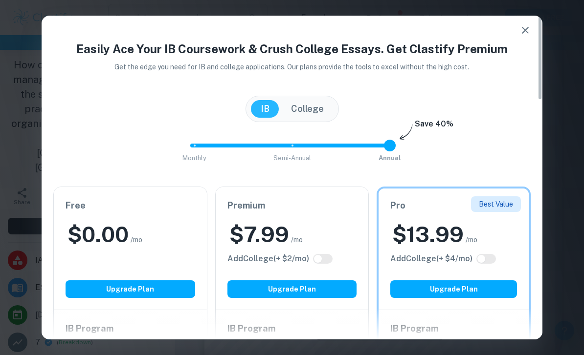 Image resolution: width=584 pixels, height=355 pixels. What do you see at coordinates (292, 206) in the screenshot?
I see `h6: Premium` at bounding box center [292, 206].